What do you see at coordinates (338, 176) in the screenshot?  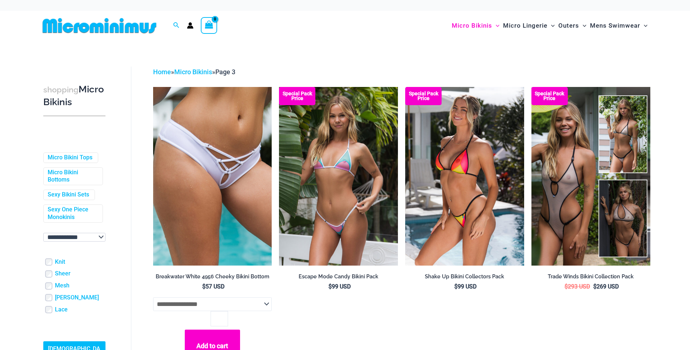 I see `img: Escape Mode Candy 3151 Top 4151 Bottom 02` at bounding box center [338, 176].